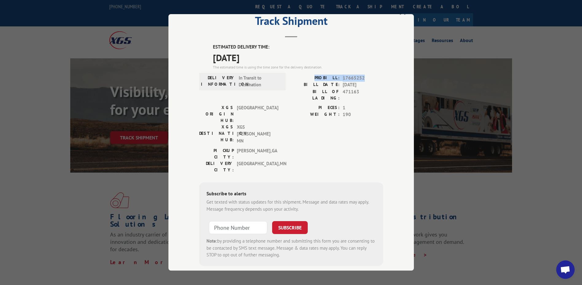 The width and height of the screenshot is (582, 285). I want to click on div: Subscribe to alerts, so click(291, 194).